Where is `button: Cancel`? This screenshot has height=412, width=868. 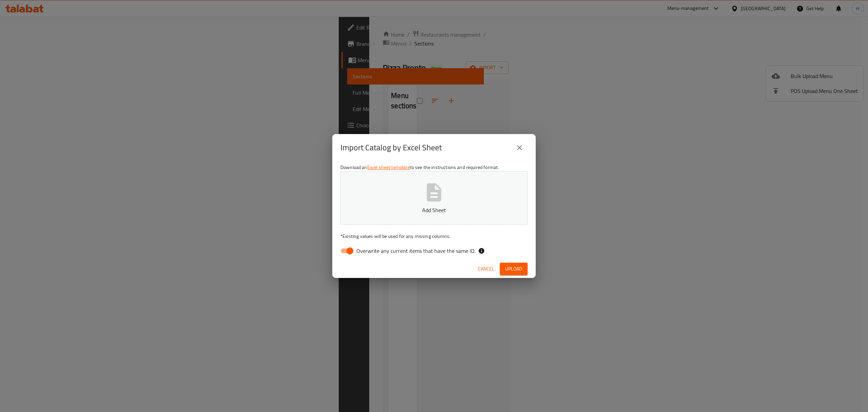 button: Cancel is located at coordinates (487, 269).